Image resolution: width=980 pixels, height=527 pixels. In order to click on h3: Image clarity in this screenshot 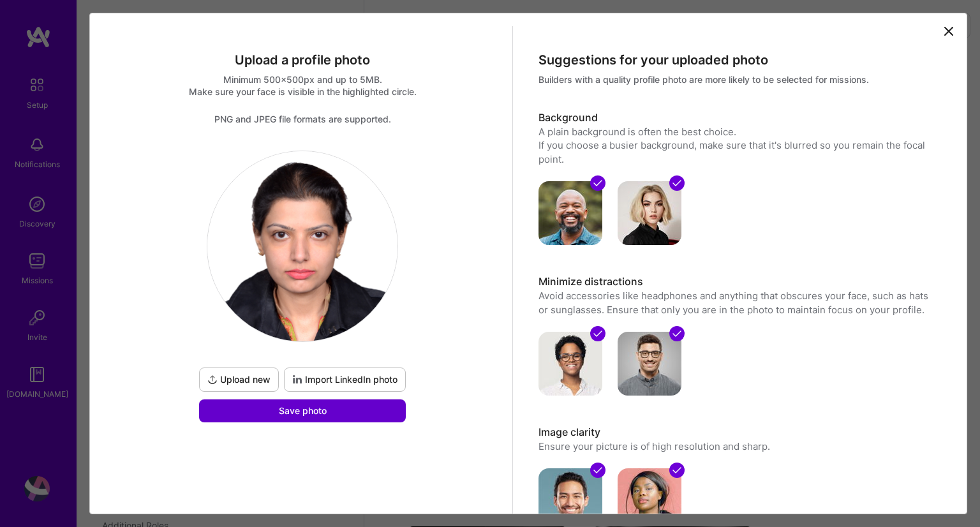, I will do `click(738, 432)`.